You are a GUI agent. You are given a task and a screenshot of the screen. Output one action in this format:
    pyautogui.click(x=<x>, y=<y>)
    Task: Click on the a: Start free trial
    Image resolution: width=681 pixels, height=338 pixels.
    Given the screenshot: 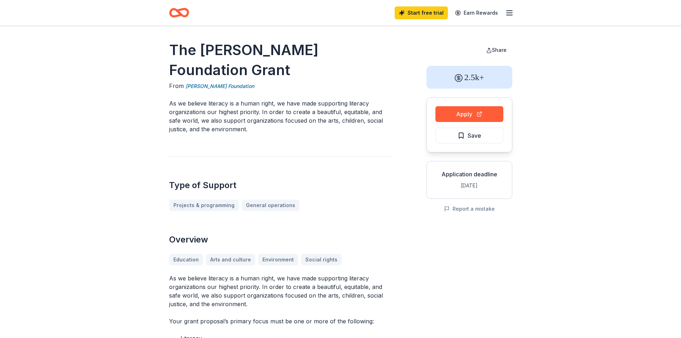 What is the action you would take?
    pyautogui.click(x=421, y=13)
    